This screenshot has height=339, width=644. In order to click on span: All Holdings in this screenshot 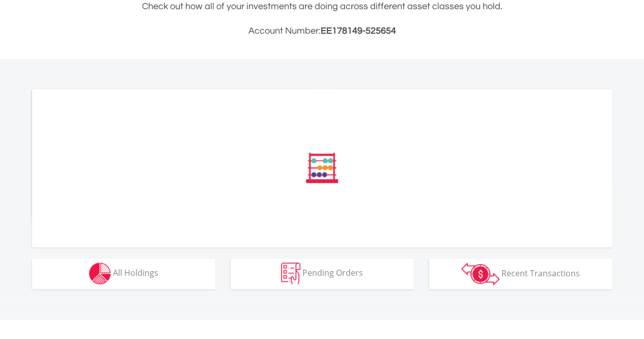, I will do `click(135, 272)`.